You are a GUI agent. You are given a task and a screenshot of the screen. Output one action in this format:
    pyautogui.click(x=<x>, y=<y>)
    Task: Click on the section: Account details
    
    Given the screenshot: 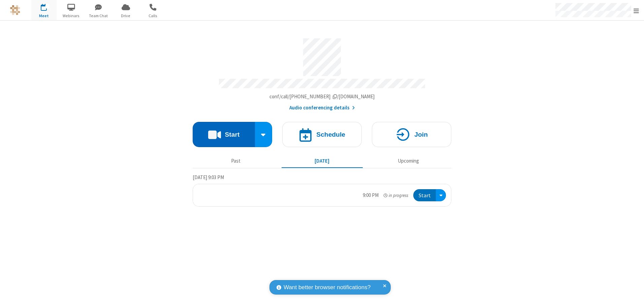 What is the action you would take?
    pyautogui.click(x=322, y=72)
    